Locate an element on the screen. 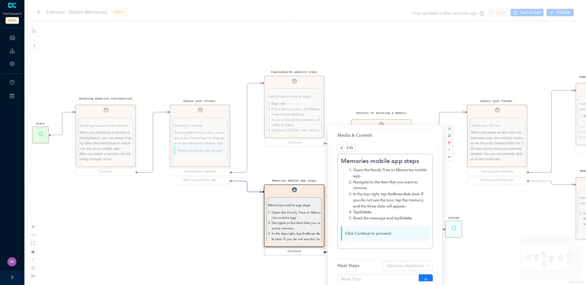  g: Edge from reactflownode_373a9d17-3e48-47a2-a589-66f3c639639d to reactflownode_76a13482-9207-4e09-... is located at coordinates (62, 124).